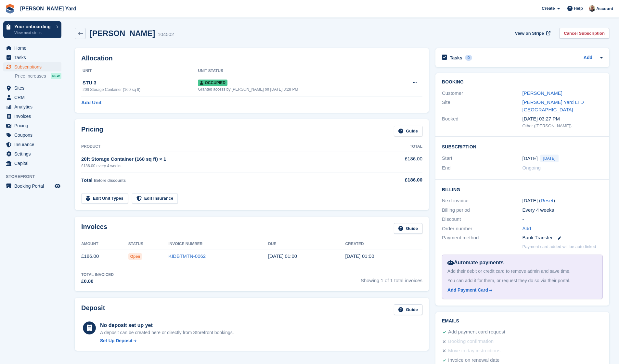  What do you see at coordinates (57, 186) in the screenshot?
I see `a: Preview store` at bounding box center [57, 186].